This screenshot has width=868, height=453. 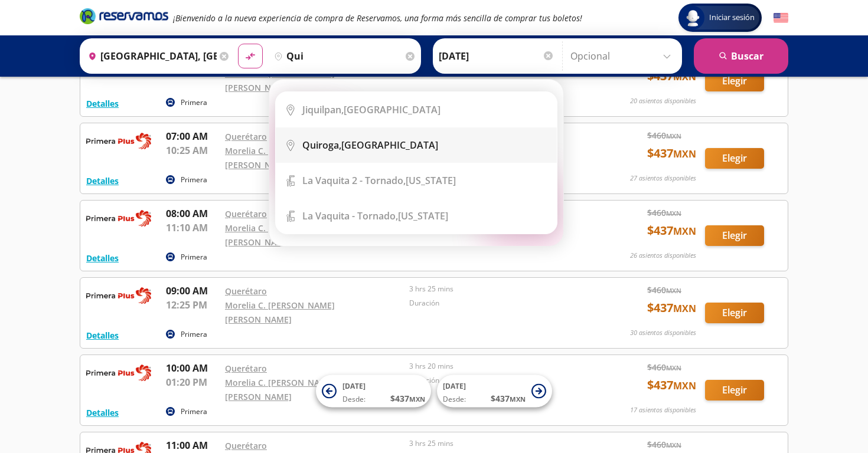 I want to click on button: English, so click(x=781, y=17).